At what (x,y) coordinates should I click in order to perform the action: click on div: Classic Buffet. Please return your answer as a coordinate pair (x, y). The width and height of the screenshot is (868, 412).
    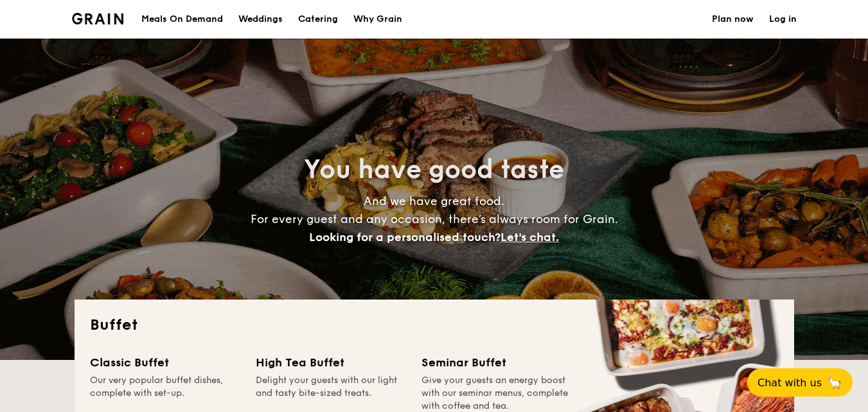
    Looking at the image, I should click on (165, 362).